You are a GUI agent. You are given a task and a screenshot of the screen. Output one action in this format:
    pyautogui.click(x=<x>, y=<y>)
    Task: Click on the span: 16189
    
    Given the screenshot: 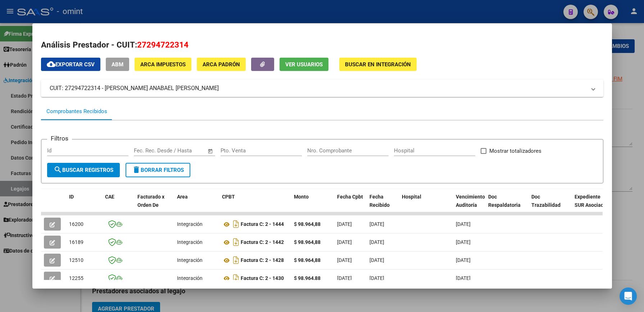 What is the action you would take?
    pyautogui.click(x=76, y=242)
    